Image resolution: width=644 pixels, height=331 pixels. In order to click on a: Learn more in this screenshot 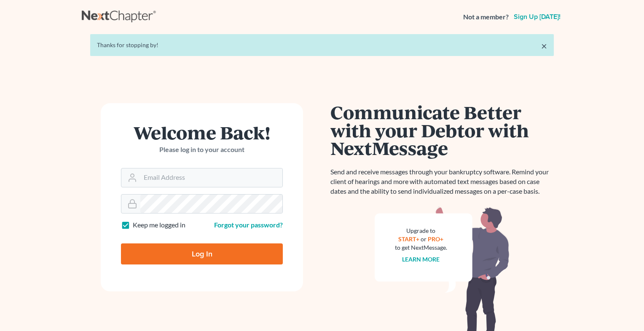, I will do `click(421, 259)`.